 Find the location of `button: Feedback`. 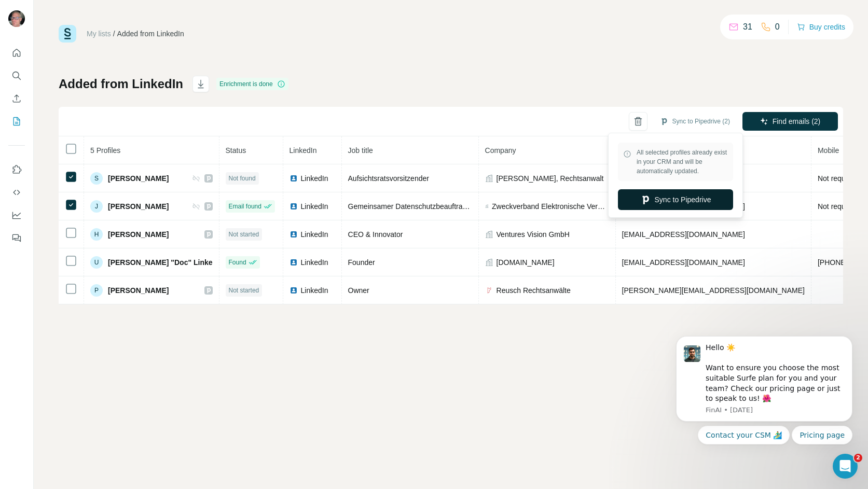

button: Feedback is located at coordinates (17, 238).